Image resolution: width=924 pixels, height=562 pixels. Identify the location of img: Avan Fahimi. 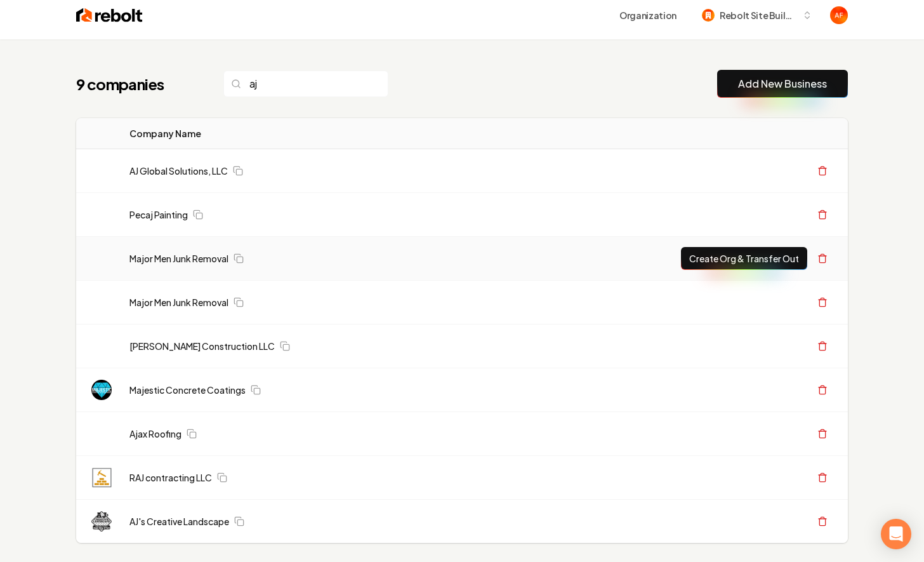
(839, 15).